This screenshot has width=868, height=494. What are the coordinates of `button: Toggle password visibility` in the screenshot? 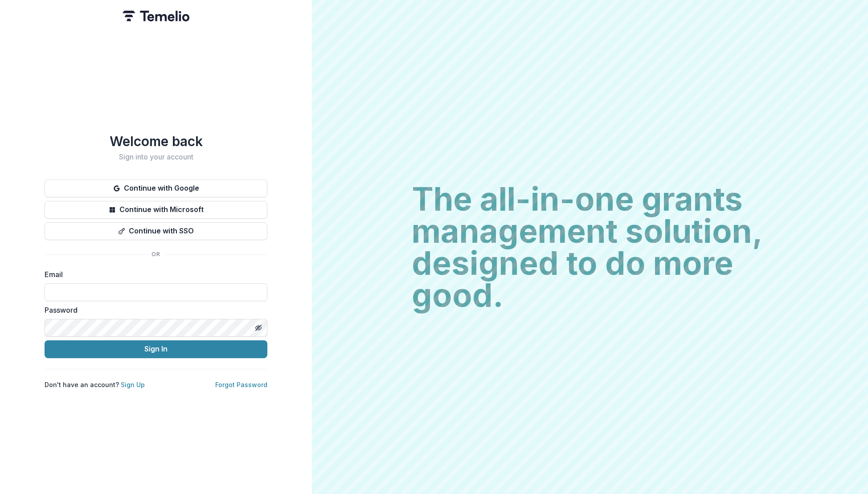 It's located at (258, 328).